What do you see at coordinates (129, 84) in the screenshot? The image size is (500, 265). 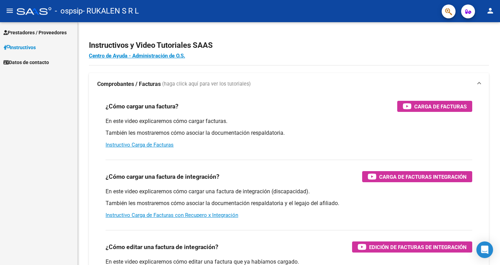 I see `strong: Comprobantes / Facturas` at bounding box center [129, 84].